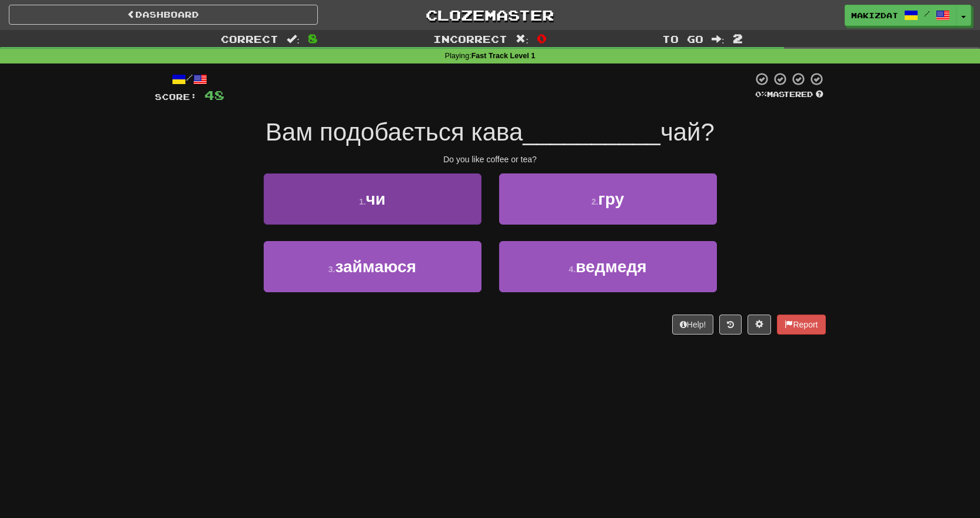 This screenshot has width=980, height=518. Describe the element at coordinates (373, 267) in the screenshot. I see `button: 3.займаюся` at that location.